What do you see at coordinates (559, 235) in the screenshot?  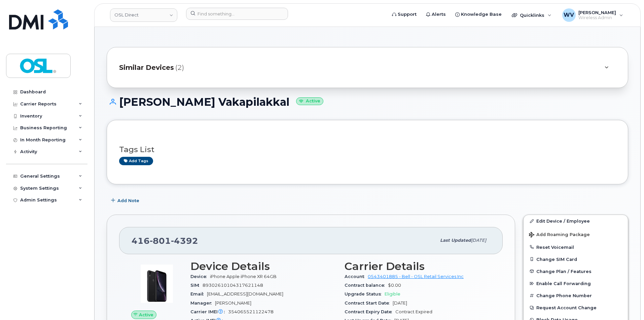 I see `span: Add Roaming Package` at bounding box center [559, 235].